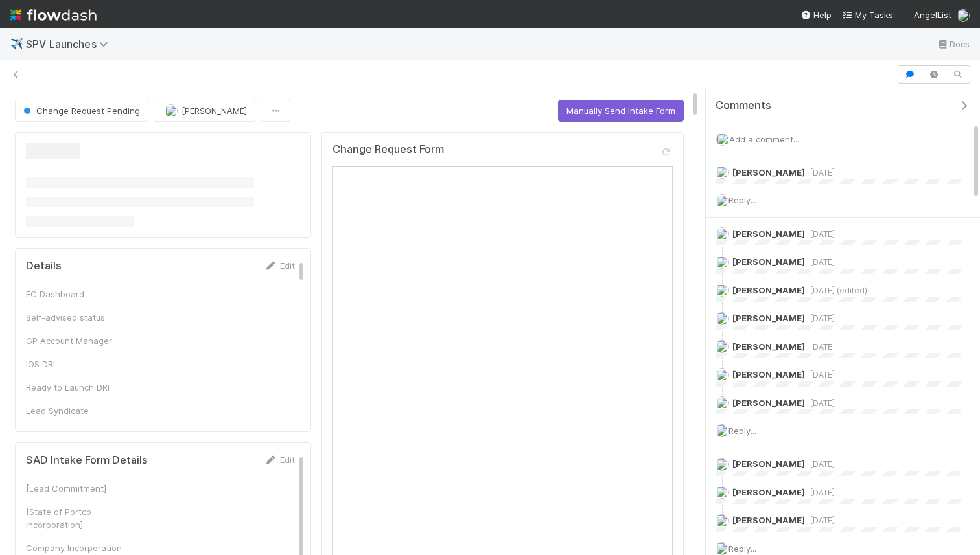 Image resolution: width=980 pixels, height=555 pixels. I want to click on img: avatar_04f2f553-352a-453f-b9fb-c6074dc60769.png, so click(722, 465).